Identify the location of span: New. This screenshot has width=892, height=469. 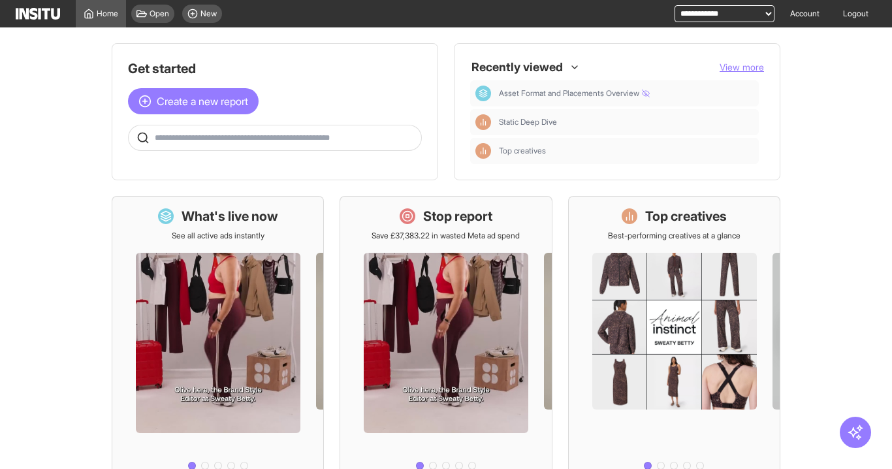
(208, 14).